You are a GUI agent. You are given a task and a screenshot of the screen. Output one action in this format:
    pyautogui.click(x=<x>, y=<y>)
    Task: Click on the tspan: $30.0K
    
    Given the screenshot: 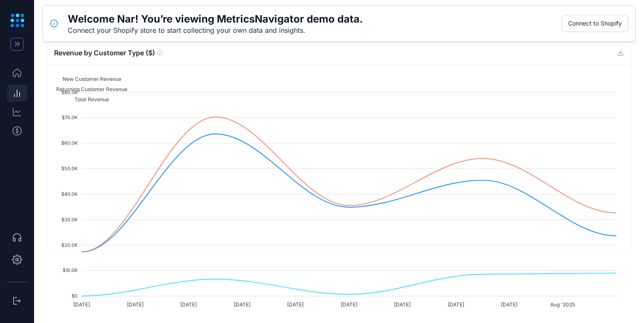 What is the action you would take?
    pyautogui.click(x=70, y=220)
    